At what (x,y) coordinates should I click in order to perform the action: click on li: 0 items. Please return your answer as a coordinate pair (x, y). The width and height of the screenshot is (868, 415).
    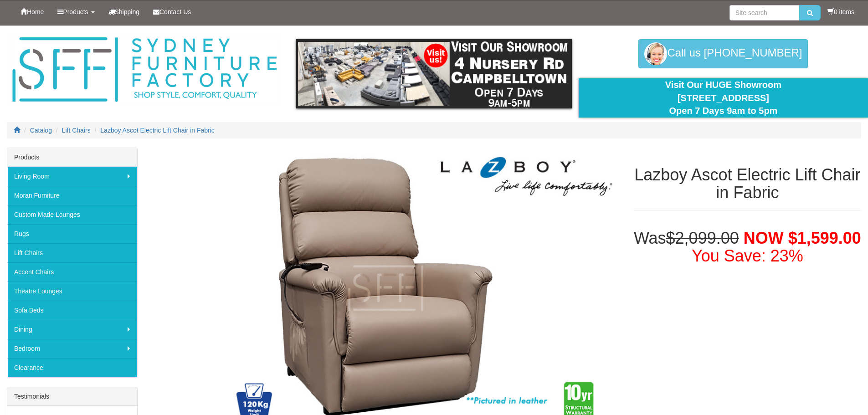
    Looking at the image, I should click on (841, 12).